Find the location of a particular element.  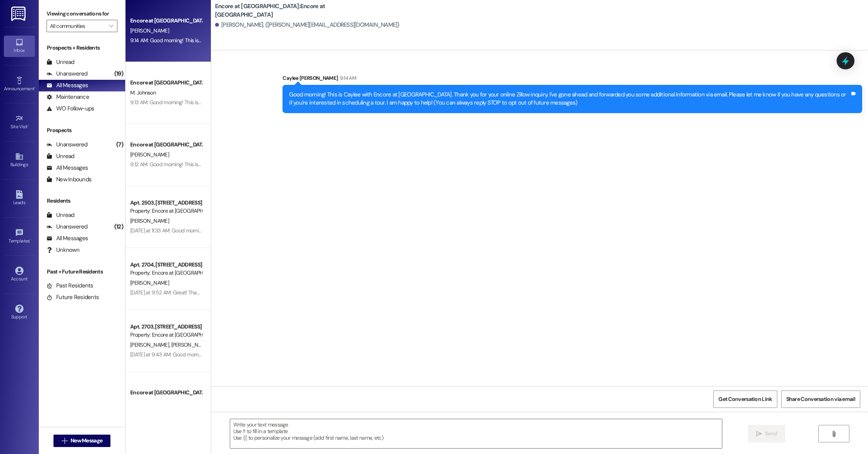

a: Inbox is located at coordinates (19, 46).